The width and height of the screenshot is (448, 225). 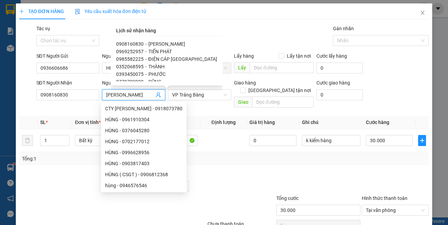 What do you see at coordinates (134, 83) in the screenshot?
I see `div: Người nhận` at bounding box center [134, 83].